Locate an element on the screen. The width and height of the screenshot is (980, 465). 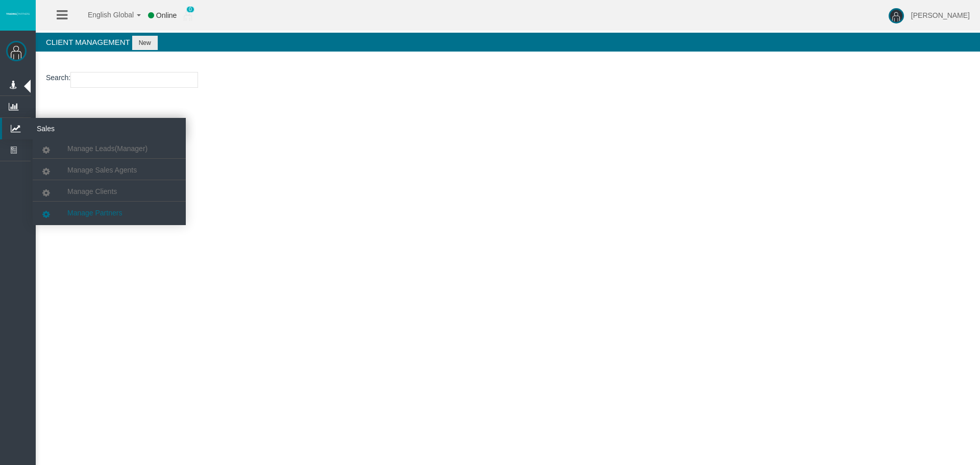
a: Manage Sales Agents is located at coordinates (109, 170).